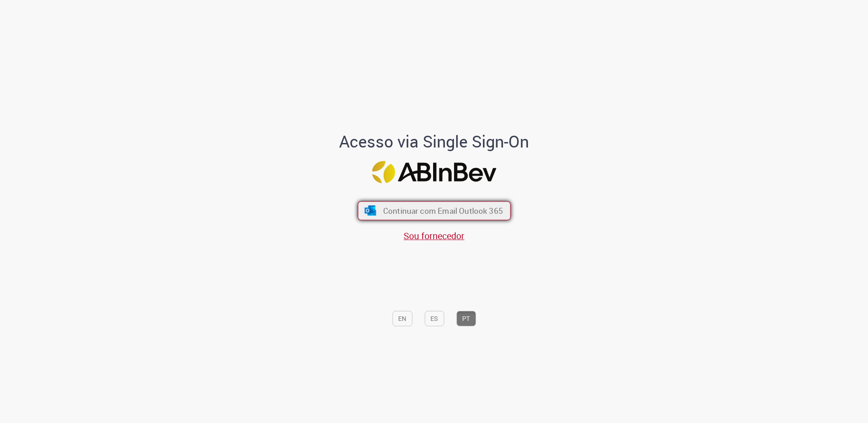 This screenshot has height=423, width=868. Describe the element at coordinates (465, 319) in the screenshot. I see `button: PT` at that location.